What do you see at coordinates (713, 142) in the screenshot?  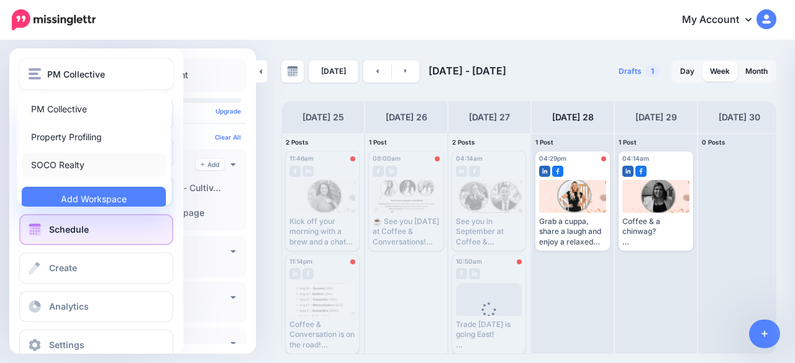 I see `span: 0 Posts` at bounding box center [713, 142].